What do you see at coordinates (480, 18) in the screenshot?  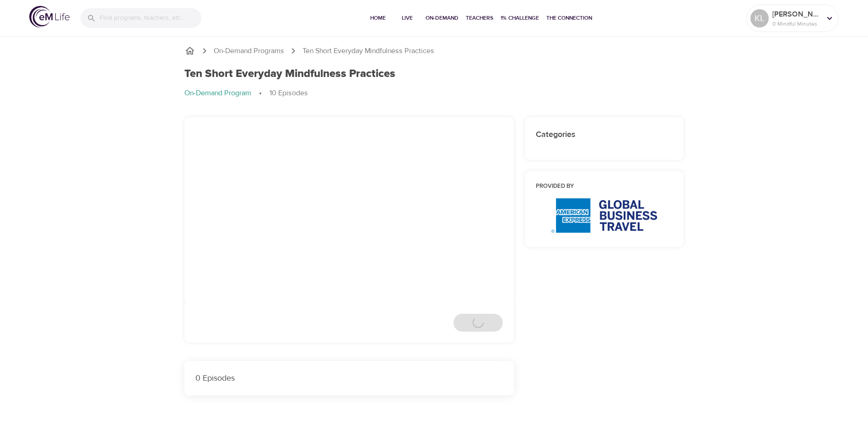 I see `span: Teachers` at bounding box center [480, 18].